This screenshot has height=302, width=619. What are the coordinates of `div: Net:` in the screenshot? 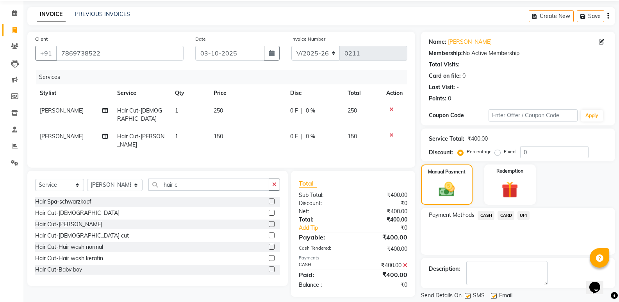 It's located at (323, 211).